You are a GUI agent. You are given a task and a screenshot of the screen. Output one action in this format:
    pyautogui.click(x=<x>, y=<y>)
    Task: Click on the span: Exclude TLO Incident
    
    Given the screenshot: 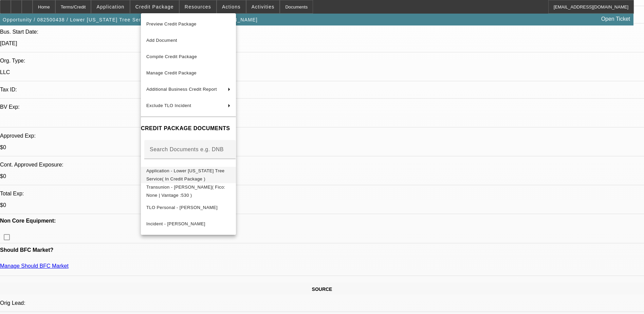 What is the action you would take?
    pyautogui.click(x=169, y=105)
    